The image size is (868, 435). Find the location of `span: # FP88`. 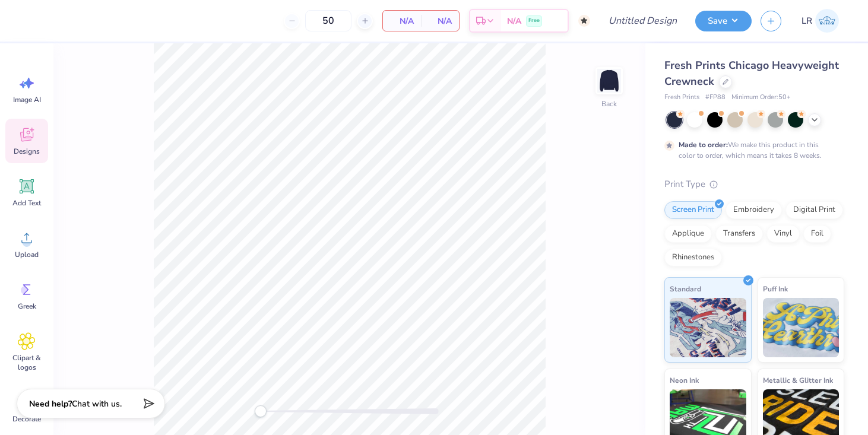

span: # FP88 is located at coordinates (716, 97).